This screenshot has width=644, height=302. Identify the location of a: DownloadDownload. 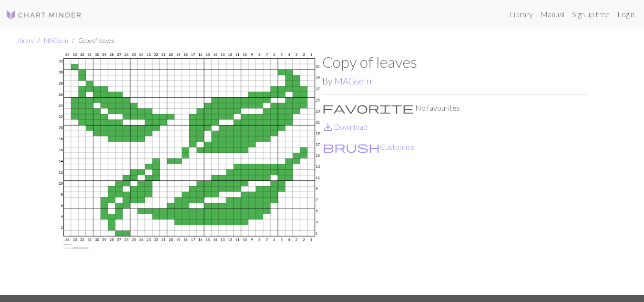
(345, 126).